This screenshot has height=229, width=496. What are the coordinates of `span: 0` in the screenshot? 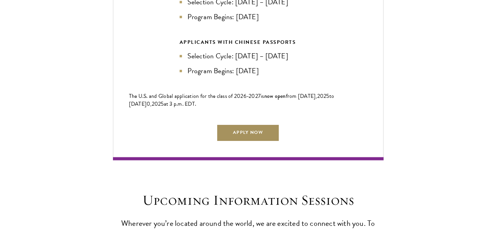 It's located at (148, 104).